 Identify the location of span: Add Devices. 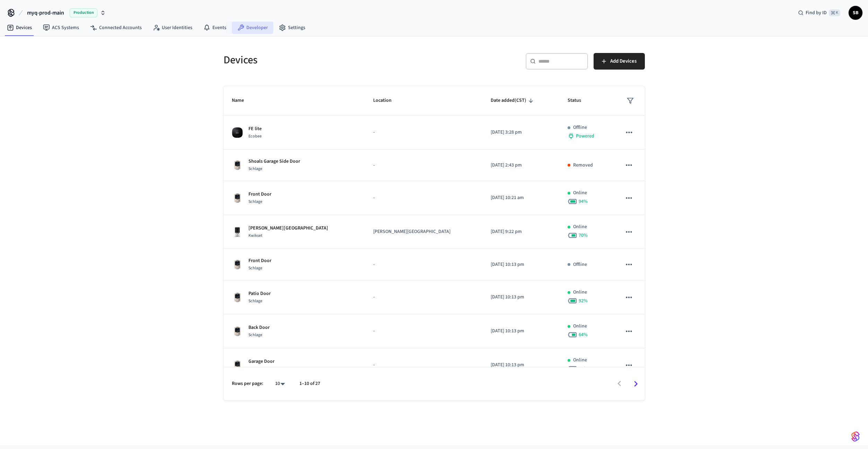
(623, 61).